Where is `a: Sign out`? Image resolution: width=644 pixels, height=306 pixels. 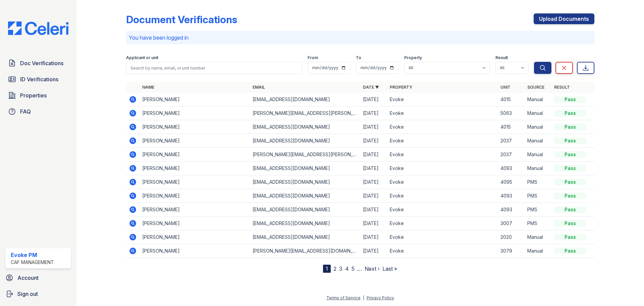 a: Sign out is located at coordinates (38, 294).